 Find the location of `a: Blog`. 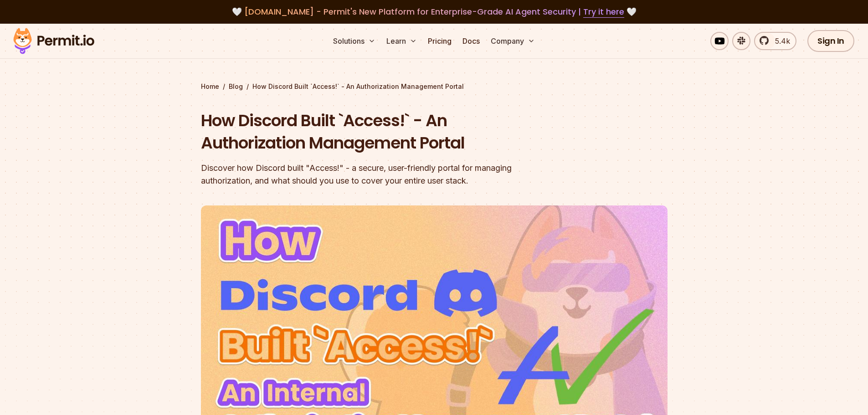

a: Blog is located at coordinates (235, 87).